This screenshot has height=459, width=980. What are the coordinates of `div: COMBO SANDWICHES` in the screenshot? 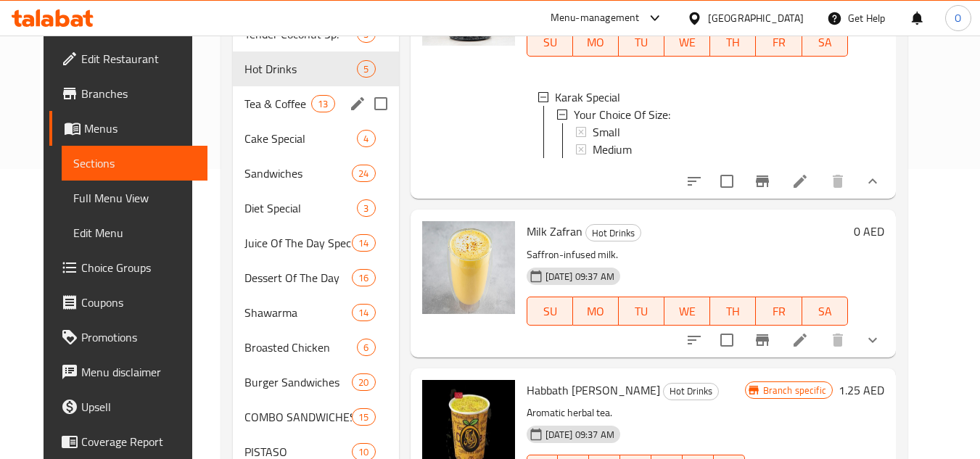 It's located at (299, 417).